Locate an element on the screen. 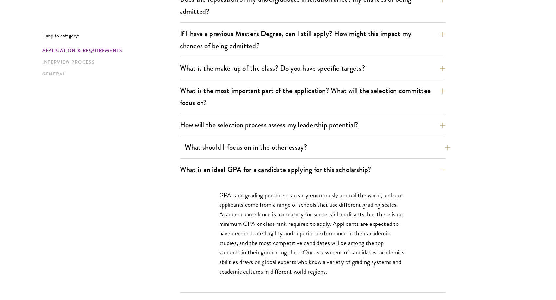 Image resolution: width=556 pixels, height=300 pixels. button: What is the most important part of the application? What will the selection committee focus on? is located at coordinates (313, 96).